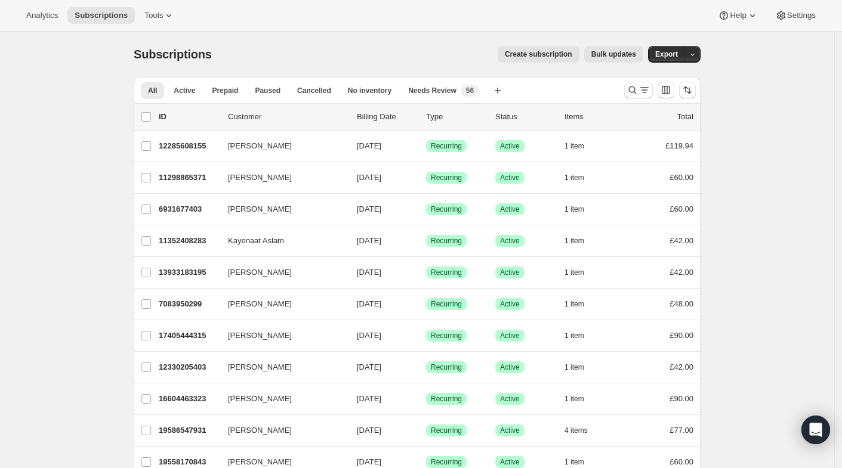 This screenshot has height=468, width=842. What do you see at coordinates (470, 91) in the screenshot?
I see `span: 56` at bounding box center [470, 91].